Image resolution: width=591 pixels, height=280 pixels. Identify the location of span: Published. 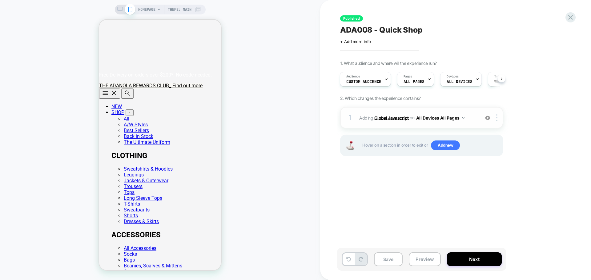
(351, 18).